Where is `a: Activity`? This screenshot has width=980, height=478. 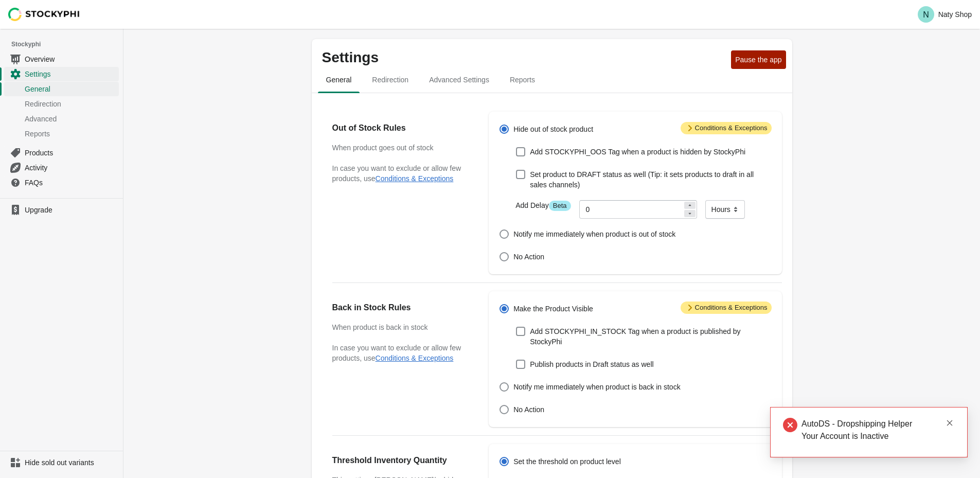
a: Activity is located at coordinates (62, 167).